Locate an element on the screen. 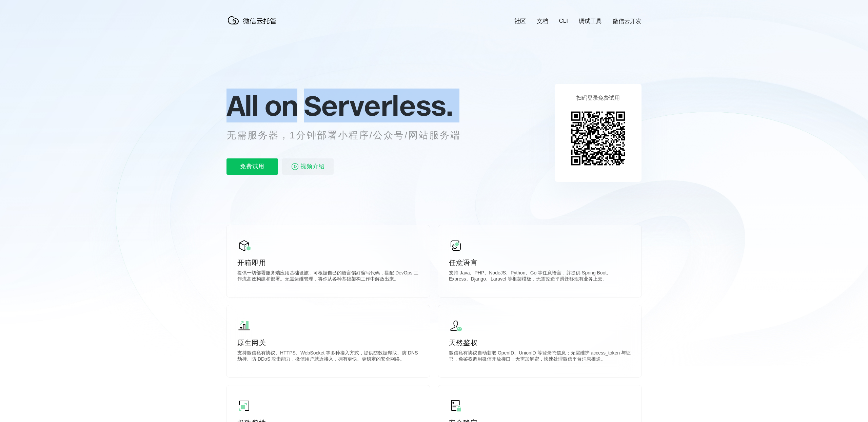 This screenshot has height=422, width=868. p: 支持微信私有协议、HTTPS、WebSocket 等多种接入方式，提供防数据爬取、防 DNS 劫持、防 DDoS 攻击能力，微信用户就近接入，拥有更快、更稳定的安全网络。 is located at coordinates (328, 357).